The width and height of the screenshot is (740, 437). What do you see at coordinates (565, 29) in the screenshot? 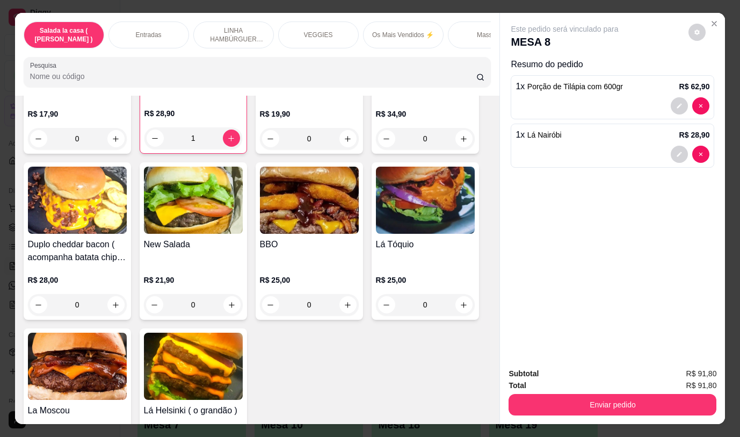
I see `p: Este pedido será vinculado para` at bounding box center [565, 29].